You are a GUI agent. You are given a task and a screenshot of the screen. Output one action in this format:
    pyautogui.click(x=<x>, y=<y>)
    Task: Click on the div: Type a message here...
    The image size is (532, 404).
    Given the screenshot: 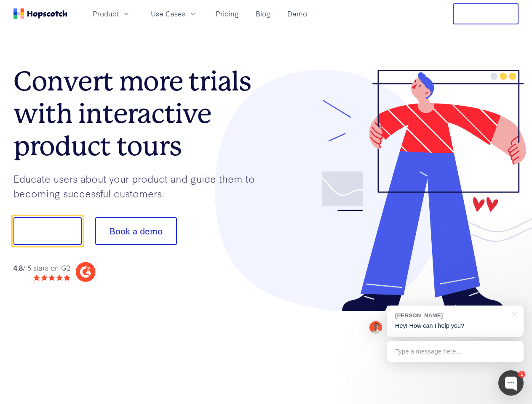 What is the action you would take?
    pyautogui.click(x=455, y=351)
    